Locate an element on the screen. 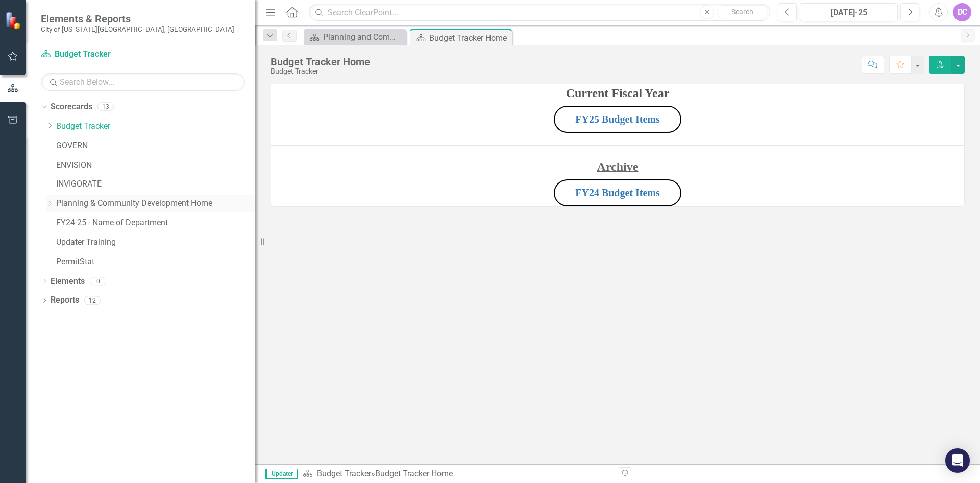  a: Updater Training is located at coordinates (155, 242).